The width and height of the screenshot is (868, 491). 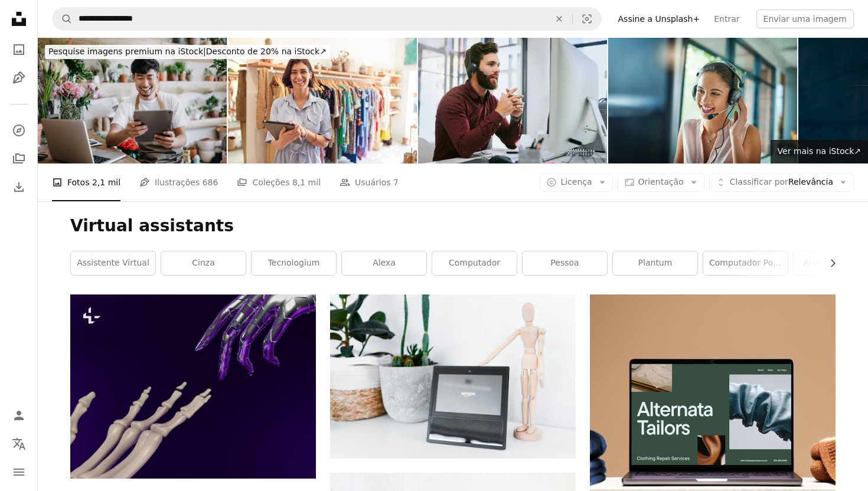 What do you see at coordinates (474, 263) in the screenshot?
I see `a: computador` at bounding box center [474, 263].